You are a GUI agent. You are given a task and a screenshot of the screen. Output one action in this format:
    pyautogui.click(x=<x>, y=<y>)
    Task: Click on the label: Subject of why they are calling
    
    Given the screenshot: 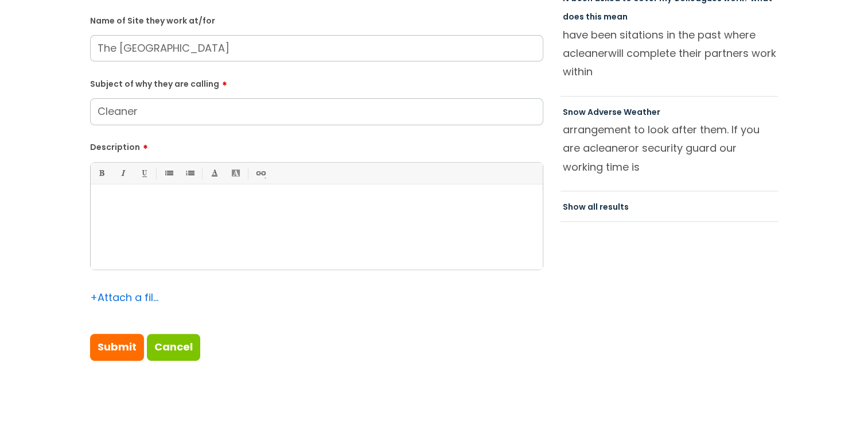 What is the action you would take?
    pyautogui.click(x=317, y=82)
    